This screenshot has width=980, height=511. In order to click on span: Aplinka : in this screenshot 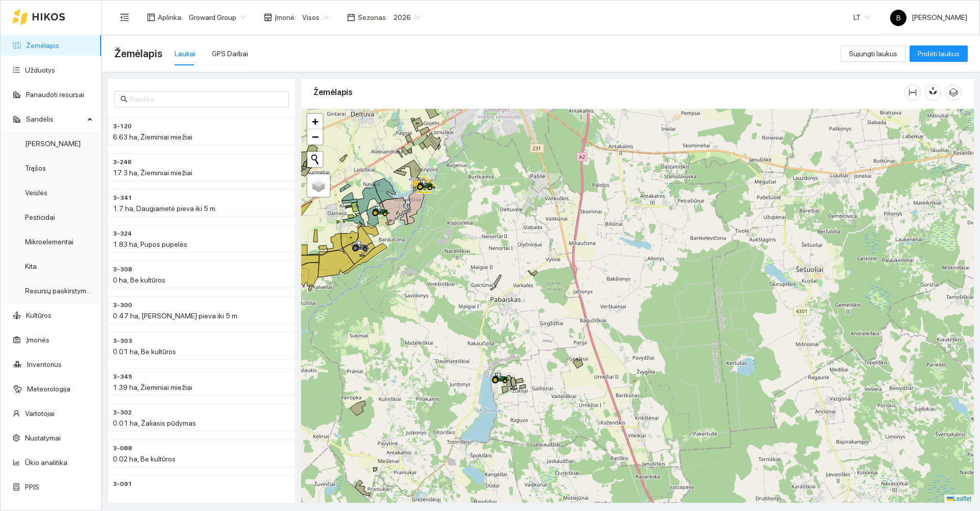, I will do `click(170, 17)`.